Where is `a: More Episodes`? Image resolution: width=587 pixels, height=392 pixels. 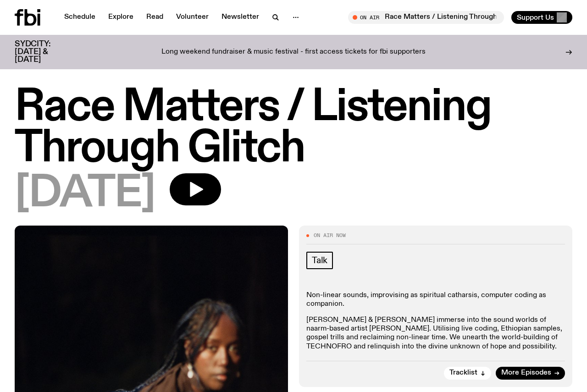
a: More Episodes is located at coordinates (530, 373).